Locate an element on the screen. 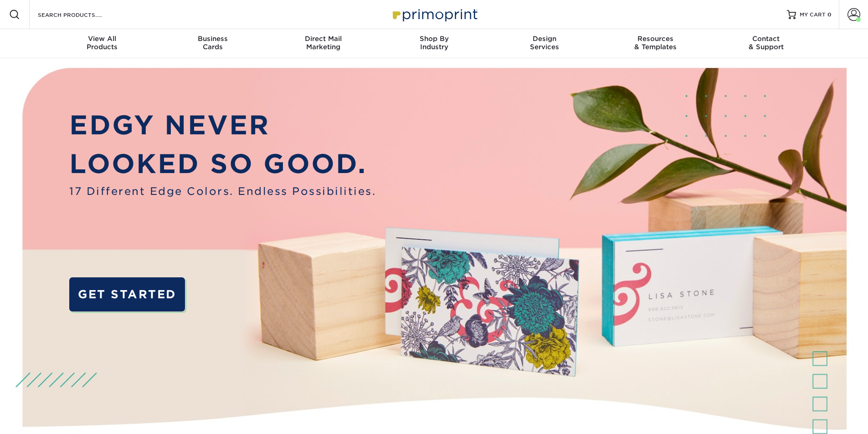 This screenshot has height=434, width=868. span: Business is located at coordinates (212, 39).